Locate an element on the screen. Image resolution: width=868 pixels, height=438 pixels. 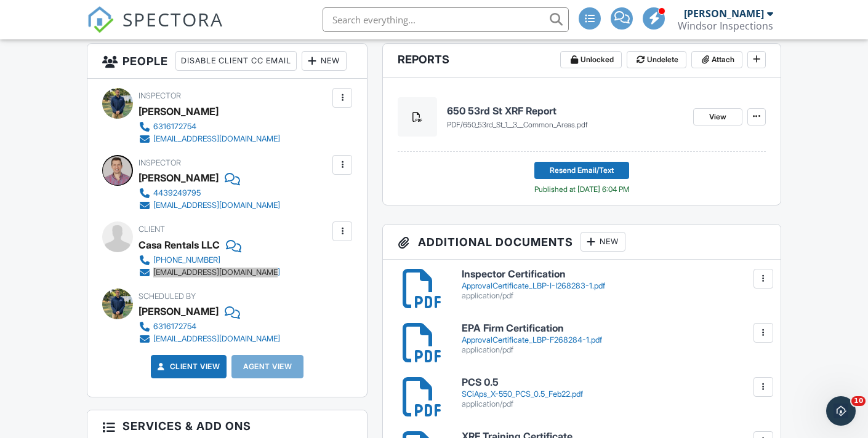
div: Casa Rentals LLC is located at coordinates (179, 245).